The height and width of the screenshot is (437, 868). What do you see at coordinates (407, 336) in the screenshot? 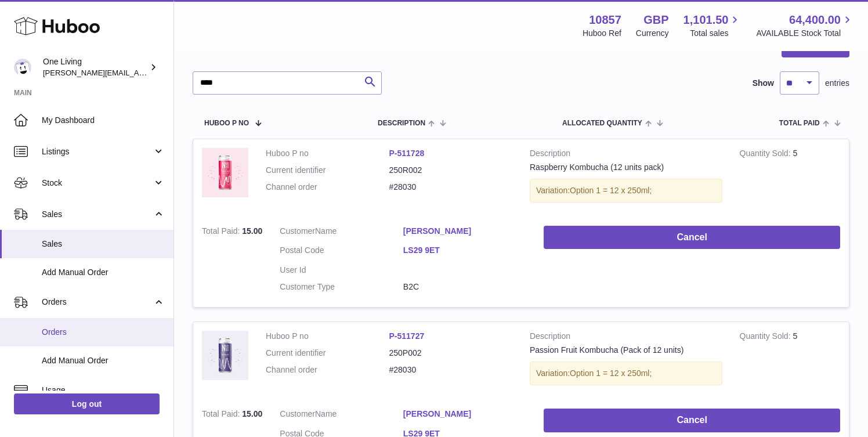
I see `a: P-511727` at bounding box center [407, 336].